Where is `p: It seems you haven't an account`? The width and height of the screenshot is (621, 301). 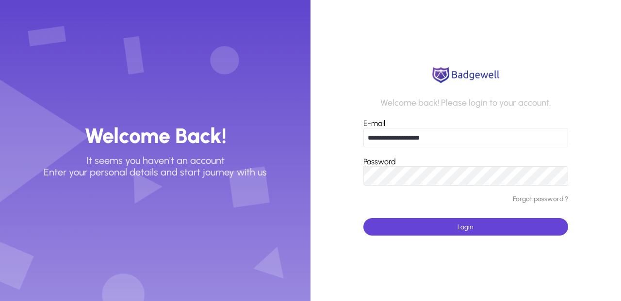
p: It seems you haven't an account is located at coordinates (155, 161).